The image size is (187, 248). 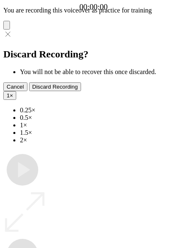 I want to click on button: Discard Recording, so click(x=55, y=87).